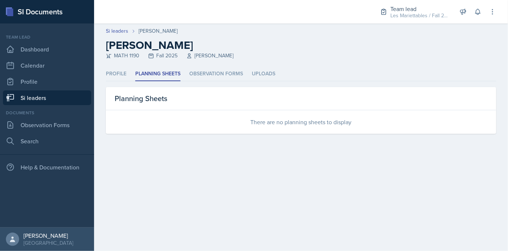 The image size is (508, 251). I want to click on div: There are no planning sheets to display, so click(301, 122).